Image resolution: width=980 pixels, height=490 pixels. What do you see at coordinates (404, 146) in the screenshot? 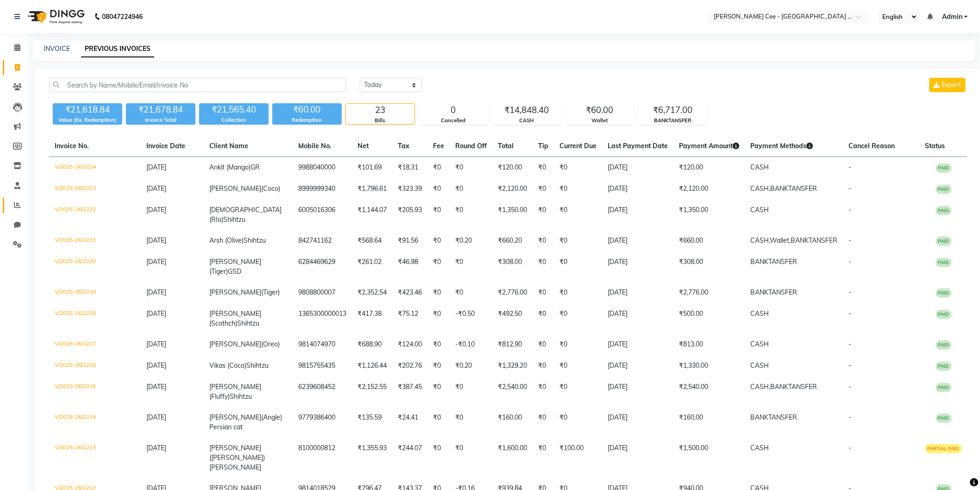
I see `span: Tax` at bounding box center [404, 146].